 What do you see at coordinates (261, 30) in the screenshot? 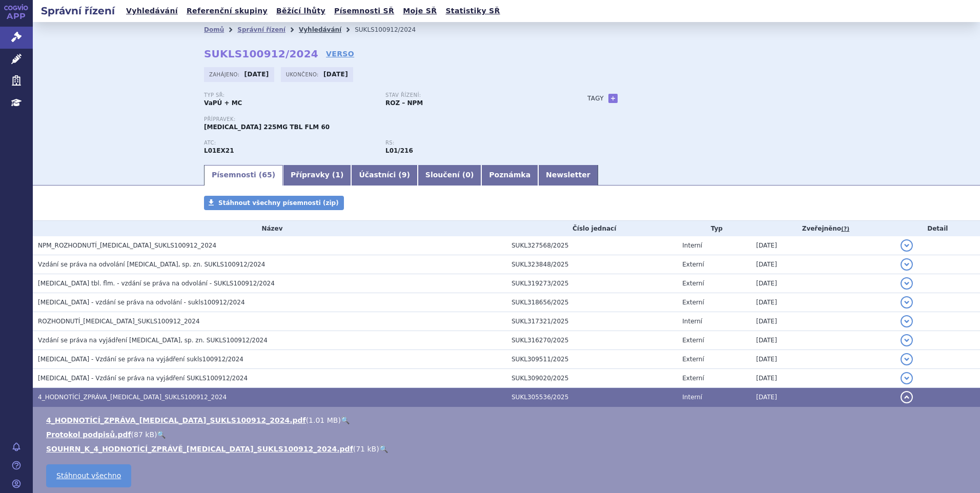
I see `a: Správní řízení` at bounding box center [261, 30].